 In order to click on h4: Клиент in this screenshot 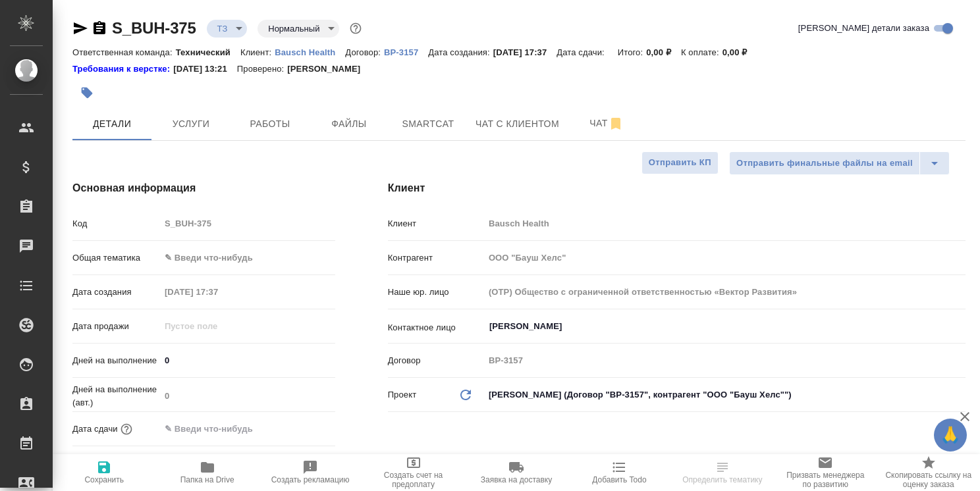, I will do `click(677, 188)`.